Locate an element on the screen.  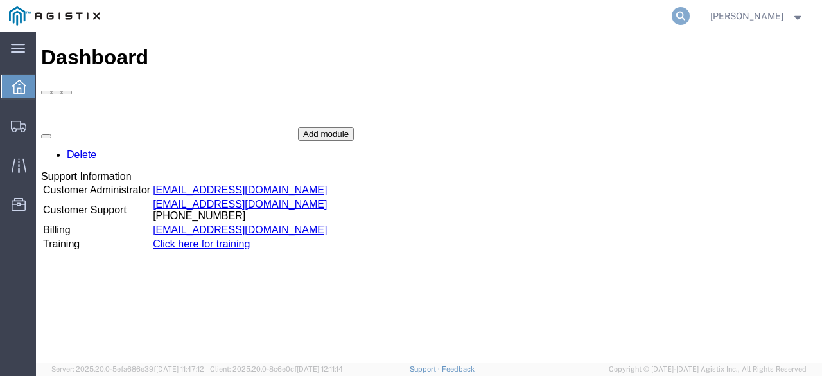
a: Feedback is located at coordinates (458, 369).